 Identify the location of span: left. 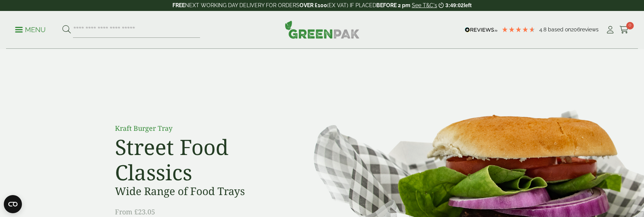
(468, 5).